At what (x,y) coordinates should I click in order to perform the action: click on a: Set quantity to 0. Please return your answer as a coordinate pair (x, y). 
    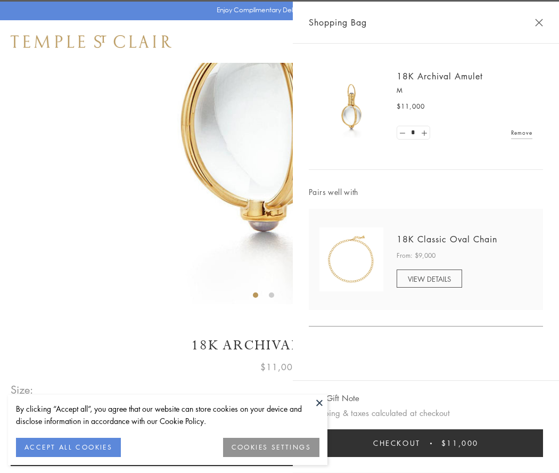
    Looking at the image, I should click on (402, 133).